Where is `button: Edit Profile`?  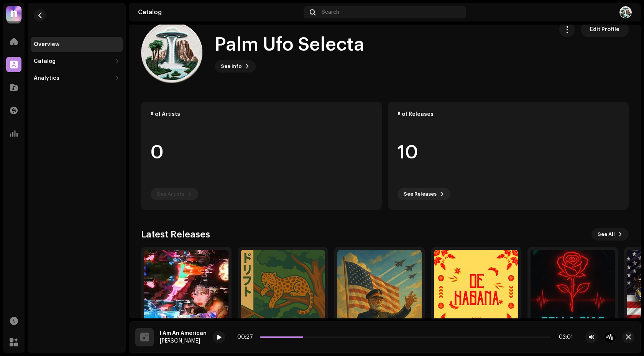 button: Edit Profile is located at coordinates (604, 30).